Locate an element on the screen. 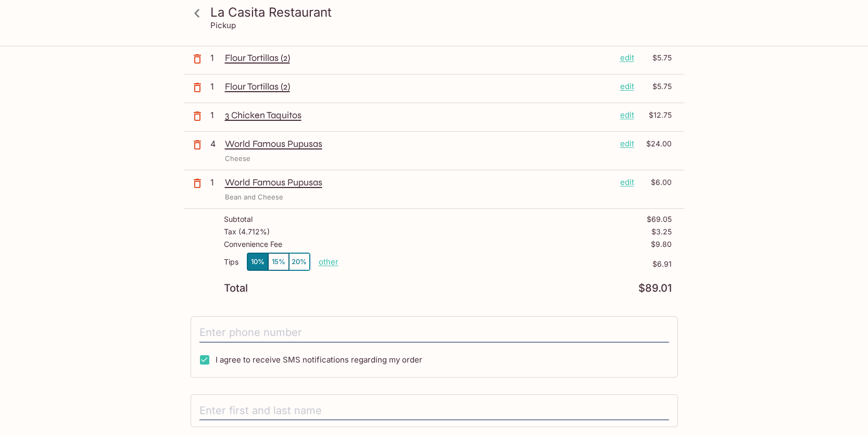 This screenshot has height=437, width=868. p: Subtotal is located at coordinates (238, 219).